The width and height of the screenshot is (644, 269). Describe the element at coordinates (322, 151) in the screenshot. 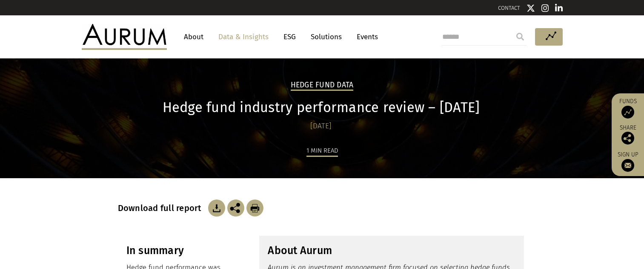

I see `div: 1 min read` at that location.